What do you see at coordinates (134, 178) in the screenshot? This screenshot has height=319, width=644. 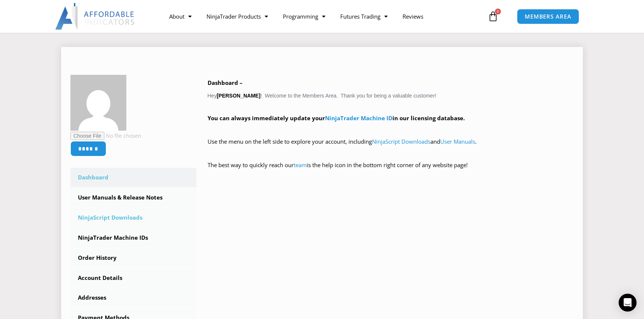 I see `a: Dashboard` at bounding box center [134, 178].